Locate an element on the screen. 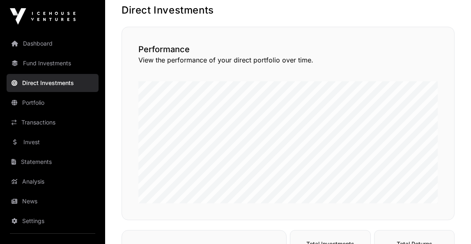  p: View the performance of your direct portfolio over time. is located at coordinates (288, 60).